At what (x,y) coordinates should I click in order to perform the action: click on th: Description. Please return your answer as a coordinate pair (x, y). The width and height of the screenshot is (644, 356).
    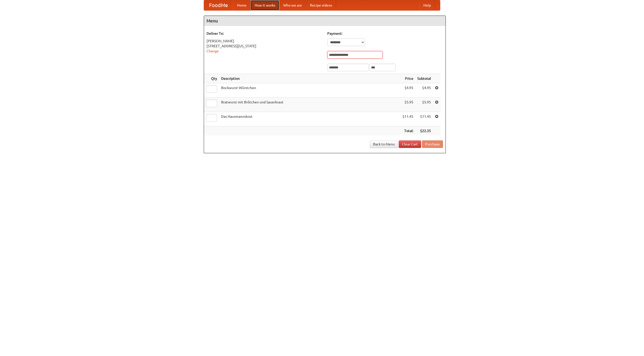
    Looking at the image, I should click on (310, 79).